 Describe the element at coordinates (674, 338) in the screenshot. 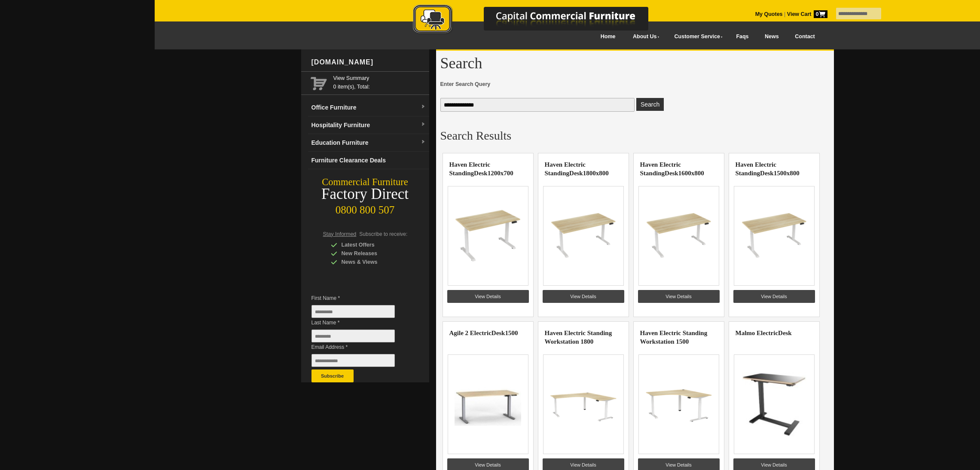

I see `a: Haven Electric Standing Workstation 1500` at that location.